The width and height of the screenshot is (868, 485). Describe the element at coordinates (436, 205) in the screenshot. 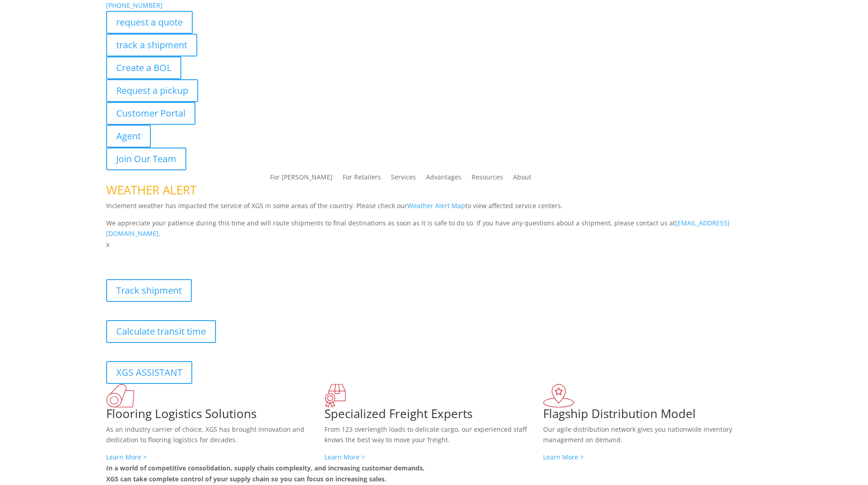

I see `a: Weather Alert Map` at that location.